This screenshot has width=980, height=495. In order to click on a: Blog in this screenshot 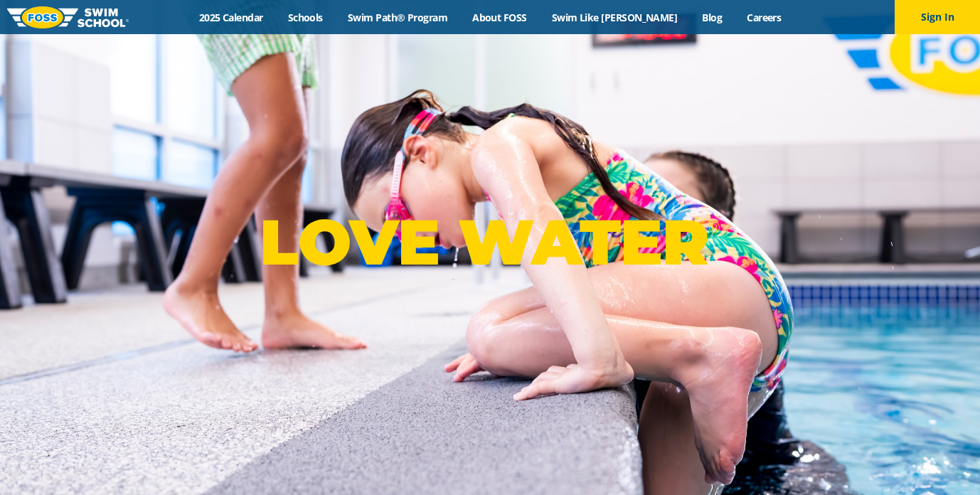, I will do `click(712, 17)`.